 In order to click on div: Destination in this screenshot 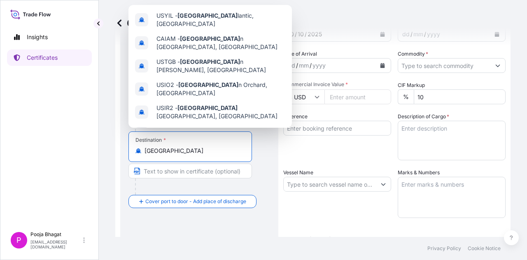, I will do `click(151, 140)`.